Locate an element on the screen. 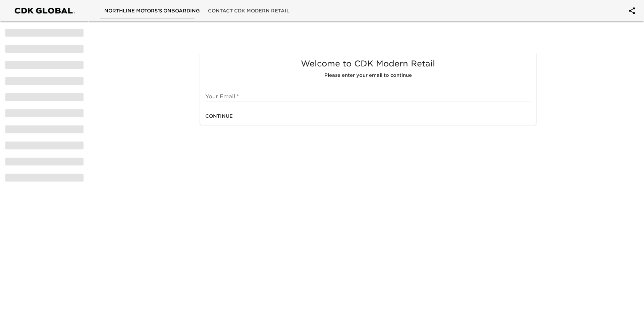  button: Continue is located at coordinates (219, 116).